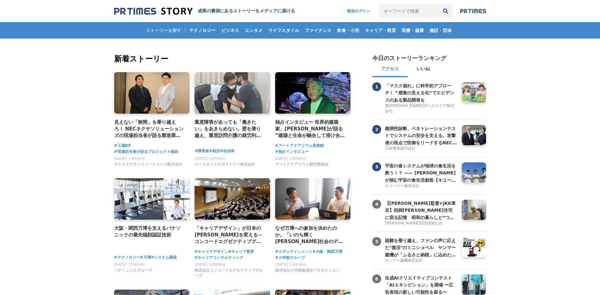 The height and width of the screenshot is (295, 600). I want to click on a: ユースタイルラボラトリー株式会社, so click(225, 166).